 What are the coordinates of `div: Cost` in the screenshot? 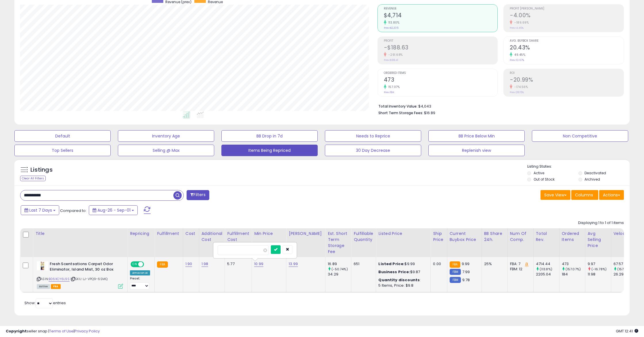 It's located at (191, 233).